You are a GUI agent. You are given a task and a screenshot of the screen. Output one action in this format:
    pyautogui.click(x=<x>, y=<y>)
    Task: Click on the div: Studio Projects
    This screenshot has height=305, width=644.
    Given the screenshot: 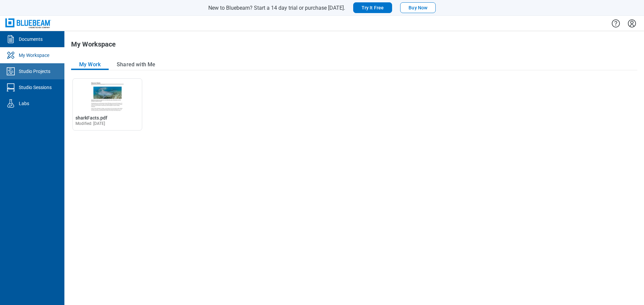 What is the action you would take?
    pyautogui.click(x=35, y=72)
    